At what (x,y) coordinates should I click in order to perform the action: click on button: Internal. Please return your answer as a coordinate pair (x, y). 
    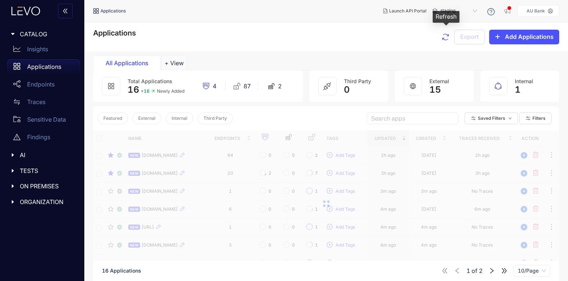
    Looking at the image, I should click on (179, 119).